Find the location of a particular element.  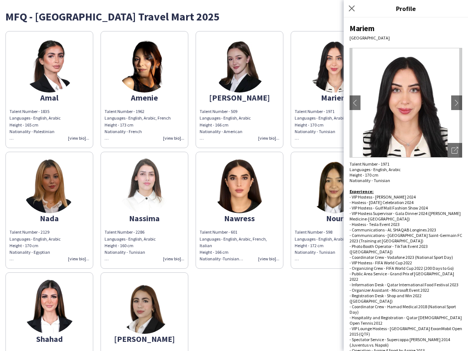

span: Tunisian is located at coordinates (233, 259).